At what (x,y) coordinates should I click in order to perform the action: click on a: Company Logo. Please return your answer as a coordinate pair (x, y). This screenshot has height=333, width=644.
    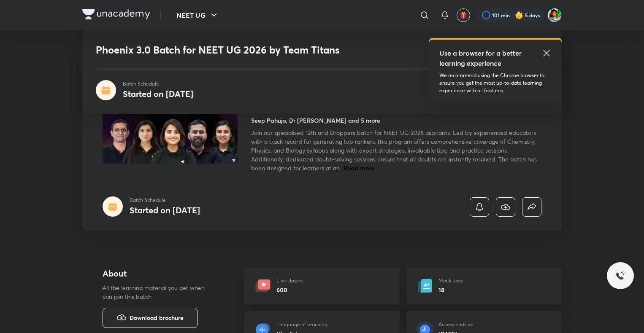
    Looking at the image, I should click on (116, 15).